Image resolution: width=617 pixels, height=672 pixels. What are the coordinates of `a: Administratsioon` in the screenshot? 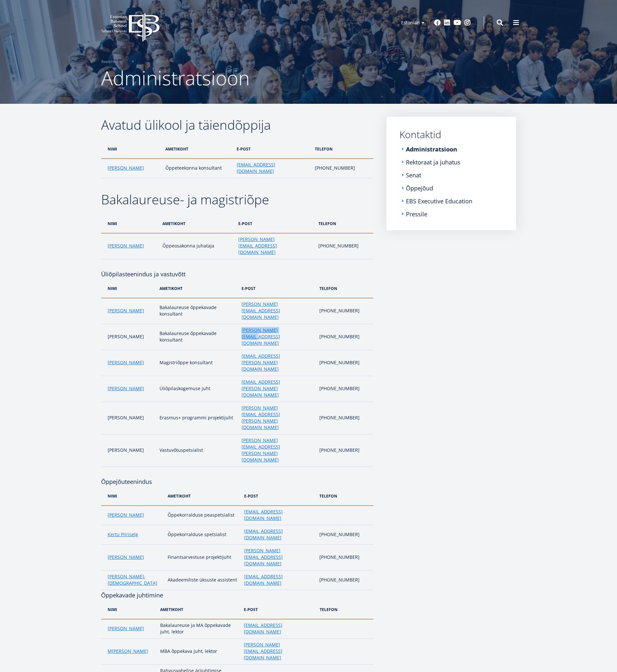 It's located at (432, 149).